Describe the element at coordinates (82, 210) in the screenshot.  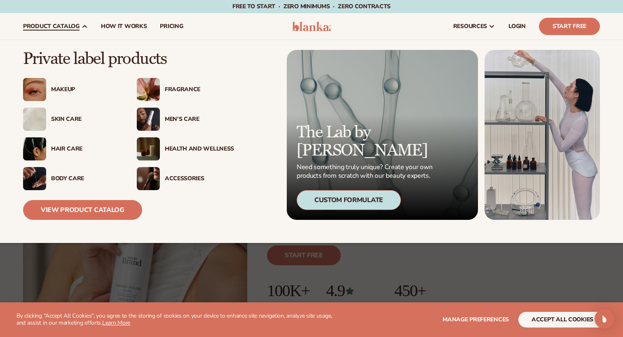
I see `a: View Product Catalog` at that location.